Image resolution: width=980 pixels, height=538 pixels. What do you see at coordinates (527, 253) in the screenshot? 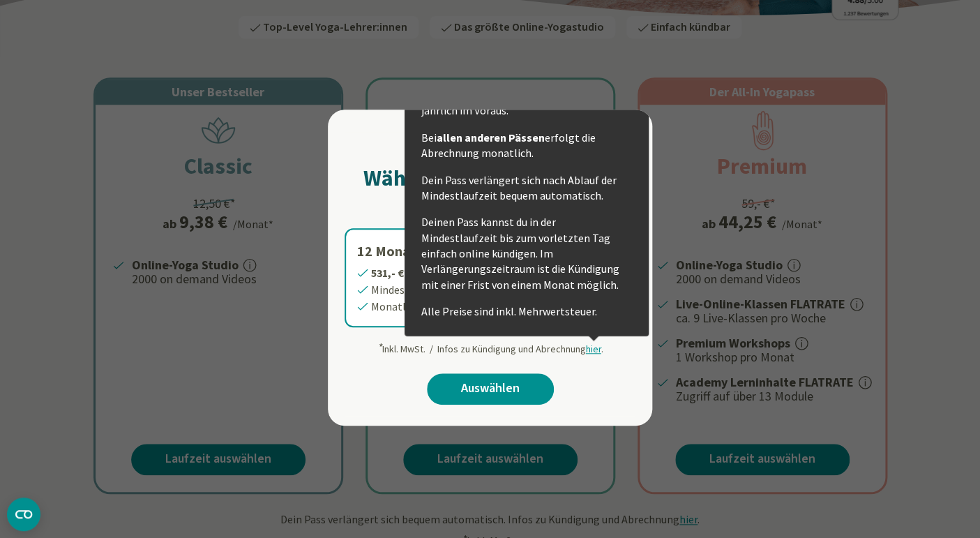
I see `p: Deinen Pass kannst du in der Mindestlaufzeit bis zum vorletzten Tag einfach online kündigen. Im V...` at bounding box center [527, 253].